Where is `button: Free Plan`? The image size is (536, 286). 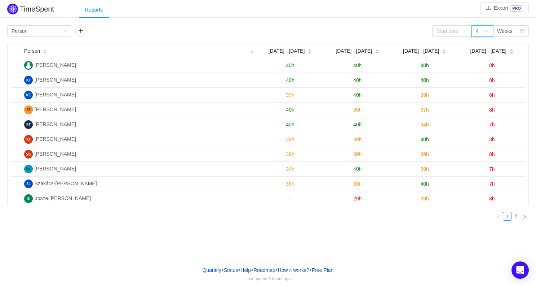
button: Free Plan is located at coordinates (323, 270).